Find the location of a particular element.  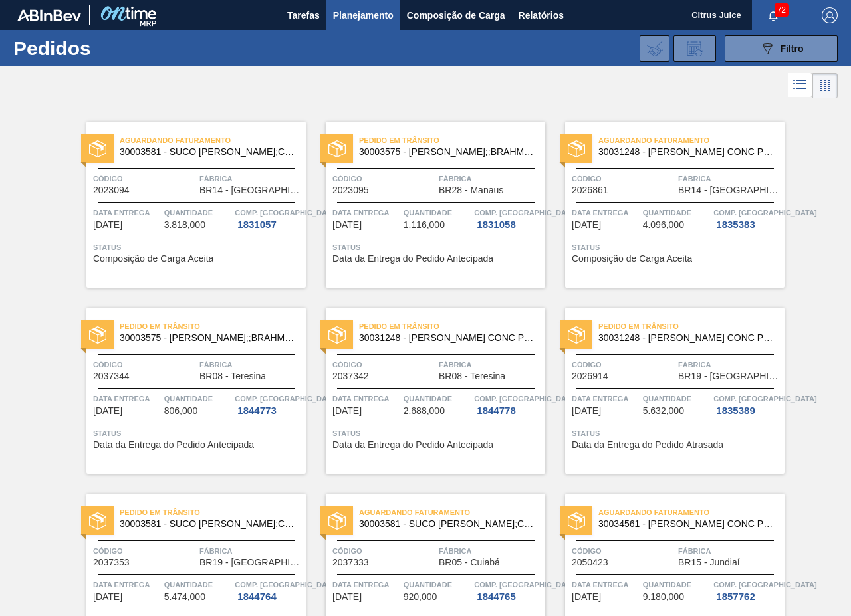

img: Logout is located at coordinates (829, 16).